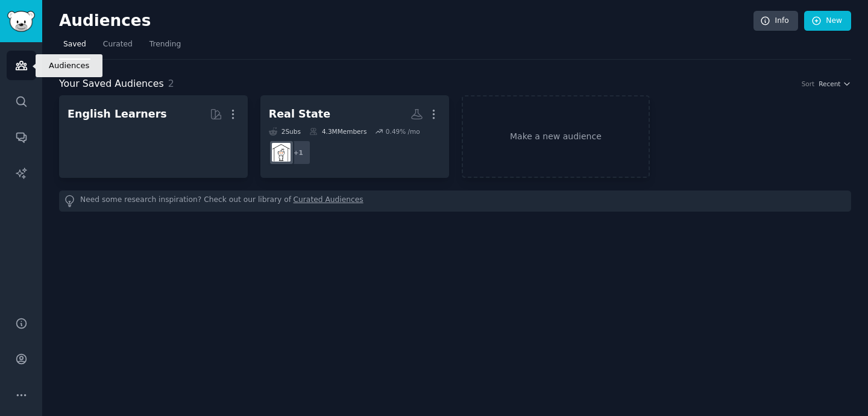 This screenshot has width=868, height=416. What do you see at coordinates (809, 84) in the screenshot?
I see `div: Sort` at bounding box center [809, 84].